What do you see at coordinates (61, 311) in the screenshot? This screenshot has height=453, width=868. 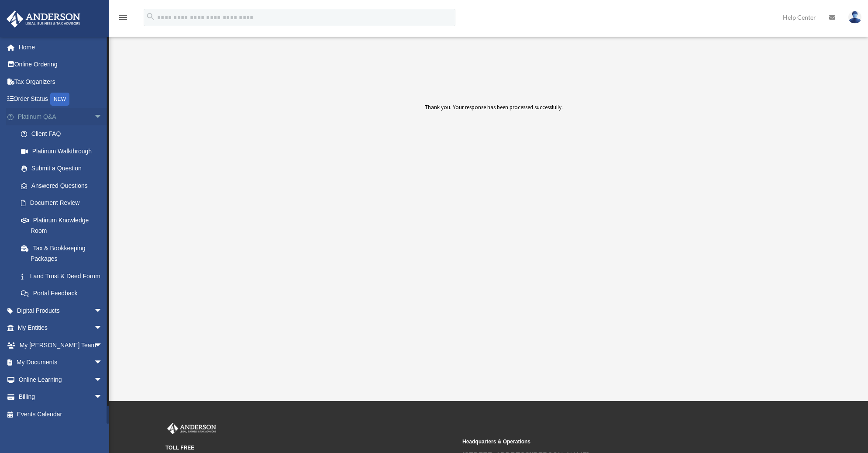 I see `a: Digital Productsarrow_drop_down` at bounding box center [61, 311].